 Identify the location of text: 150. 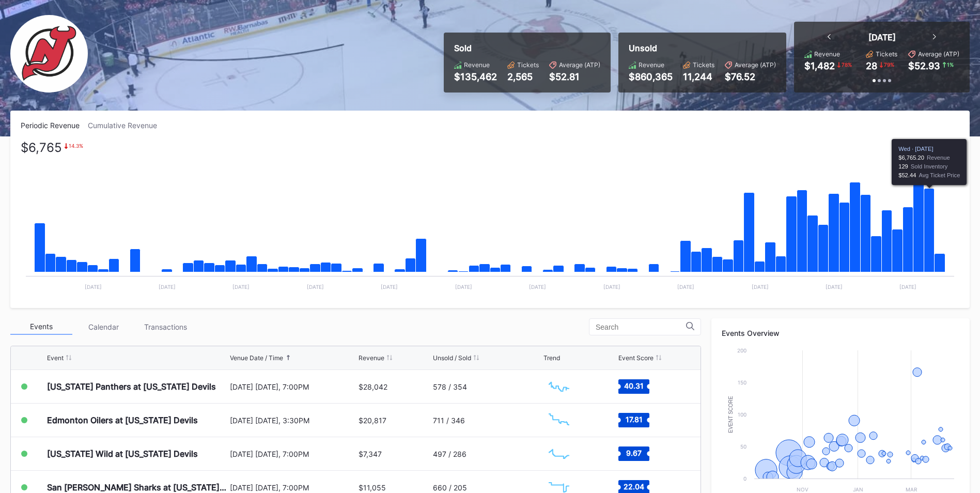
(742, 383).